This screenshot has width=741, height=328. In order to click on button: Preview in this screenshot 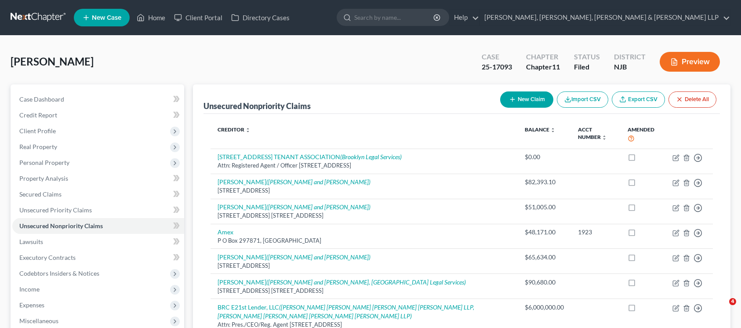, I will do `click(689, 62)`.